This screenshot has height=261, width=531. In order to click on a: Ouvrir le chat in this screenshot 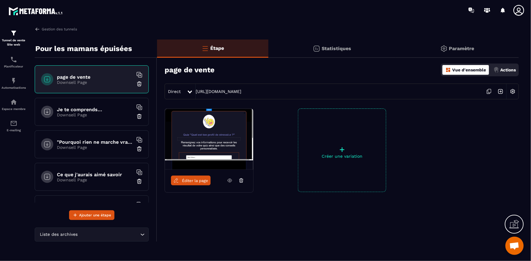, I will do `click(514, 246)`.